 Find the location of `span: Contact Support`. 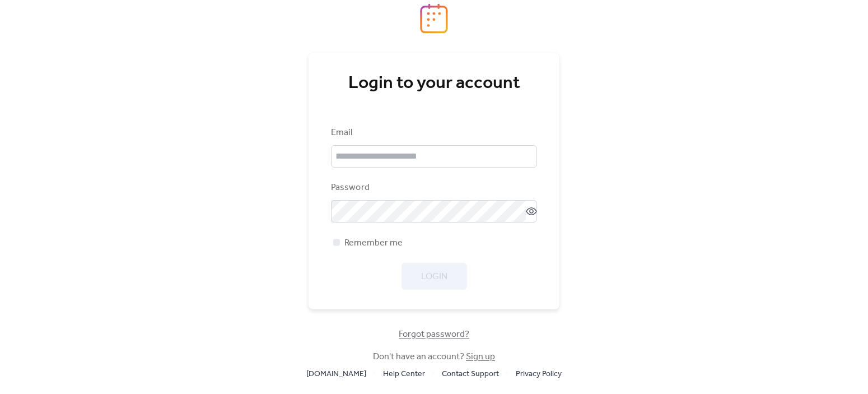

span: Contact Support is located at coordinates (470, 374).